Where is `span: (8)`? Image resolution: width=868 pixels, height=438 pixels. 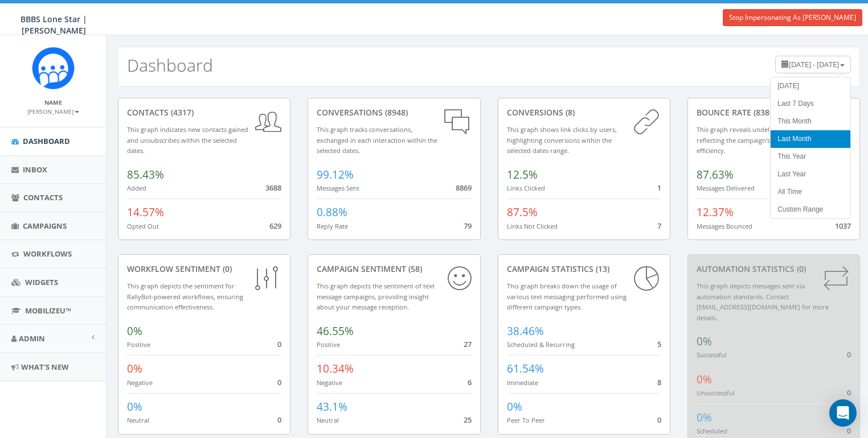
span: (8) is located at coordinates (569, 112).